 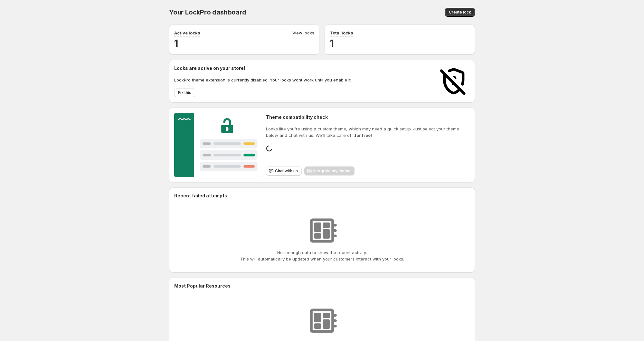 What do you see at coordinates (286, 171) in the screenshot?
I see `span: Chat with us` at bounding box center [286, 171].